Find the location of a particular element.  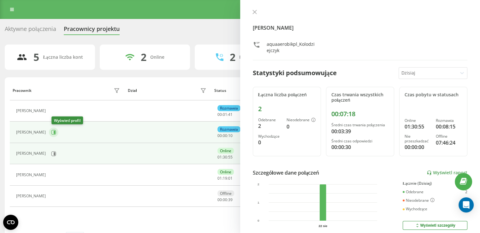

div: 00:00:00 is located at coordinates (417, 147).